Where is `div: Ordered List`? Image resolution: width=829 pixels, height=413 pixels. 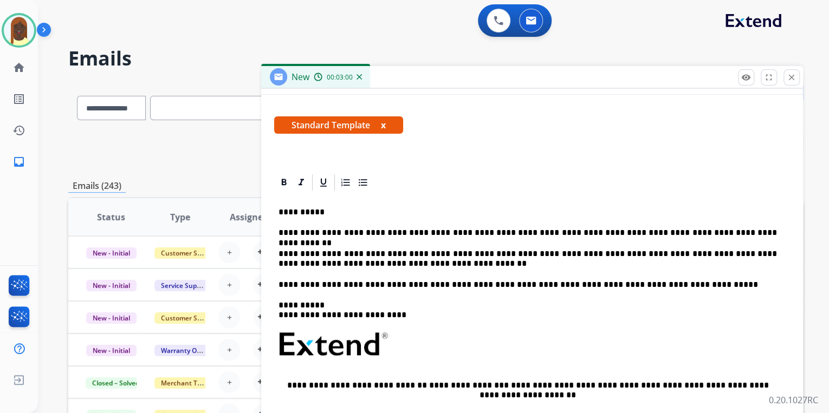 div: Ordered List is located at coordinates (346, 183).